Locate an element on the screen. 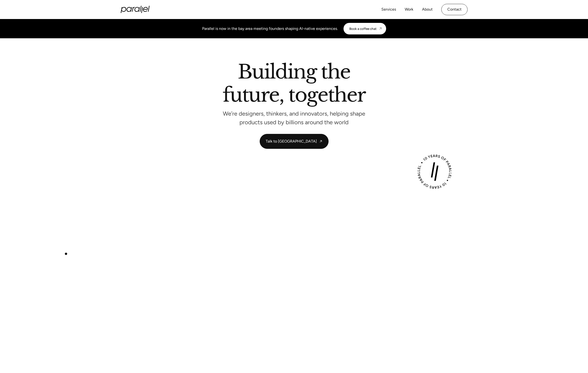 Image resolution: width=588 pixels, height=373 pixels. img: CTA arrow image is located at coordinates (380, 29).